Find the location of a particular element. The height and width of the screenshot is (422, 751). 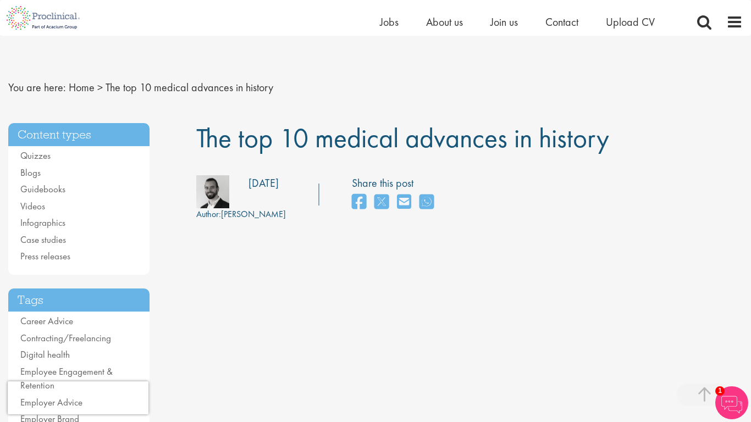

a: Guidebooks is located at coordinates (43, 189).